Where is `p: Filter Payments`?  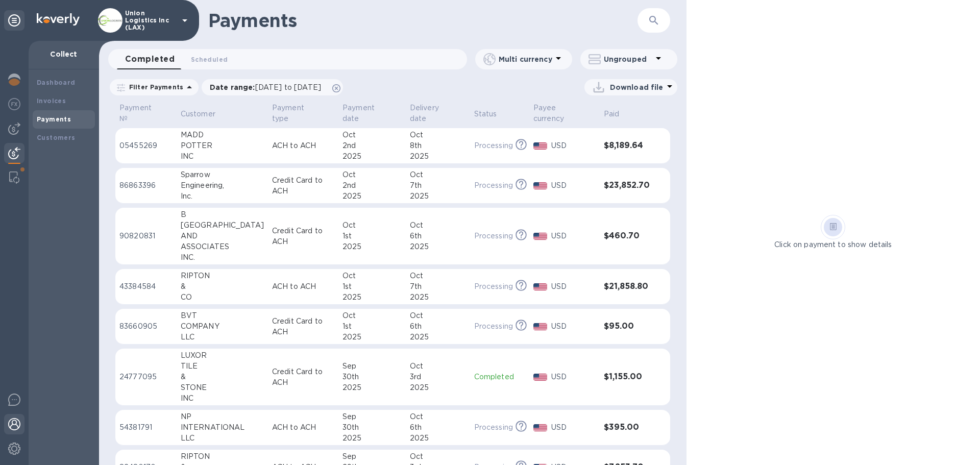
p: Filter Payments is located at coordinates (154, 87).